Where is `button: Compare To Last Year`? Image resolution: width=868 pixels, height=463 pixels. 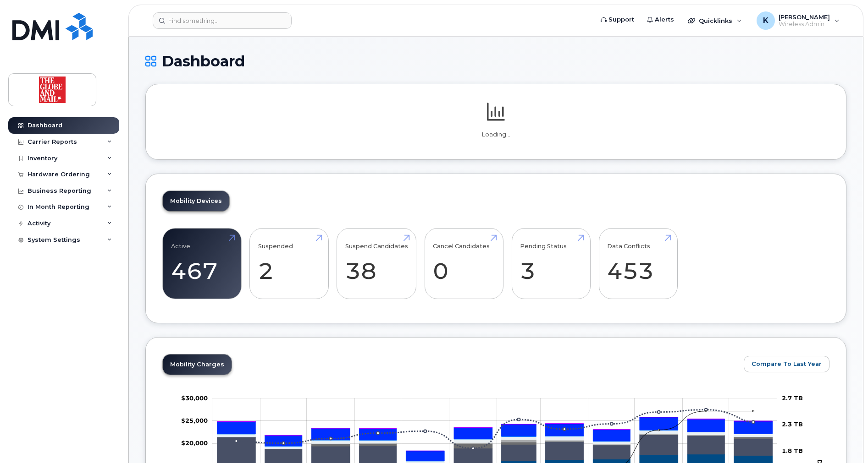 button: Compare To Last Year is located at coordinates (786, 365).